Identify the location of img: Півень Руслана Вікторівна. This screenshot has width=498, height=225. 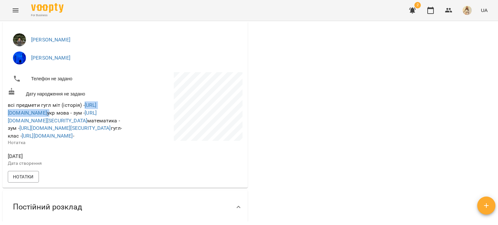
(19, 40).